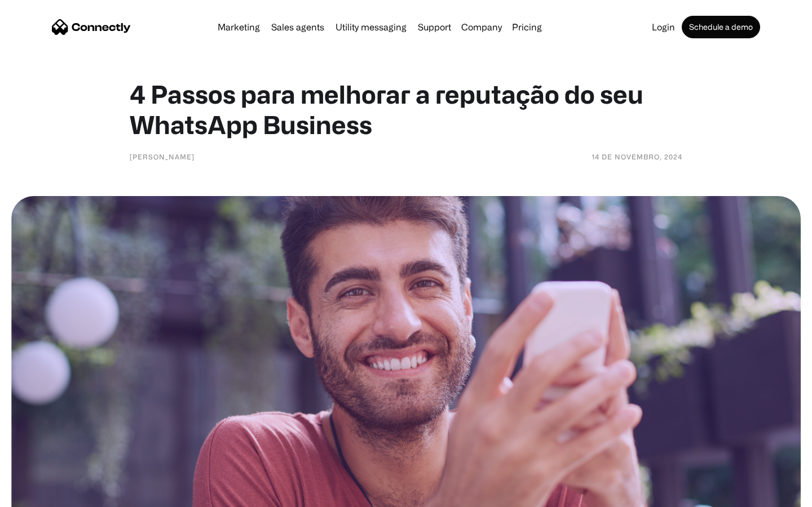  Describe the element at coordinates (481, 27) in the screenshot. I see `div: Company` at that location.